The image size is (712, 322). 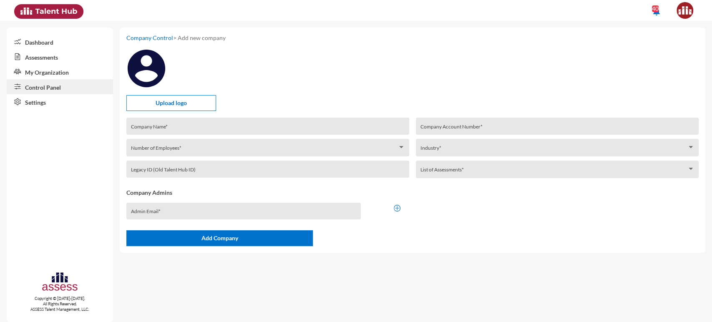 What do you see at coordinates (60, 102) in the screenshot?
I see `a: Settings` at bounding box center [60, 102].